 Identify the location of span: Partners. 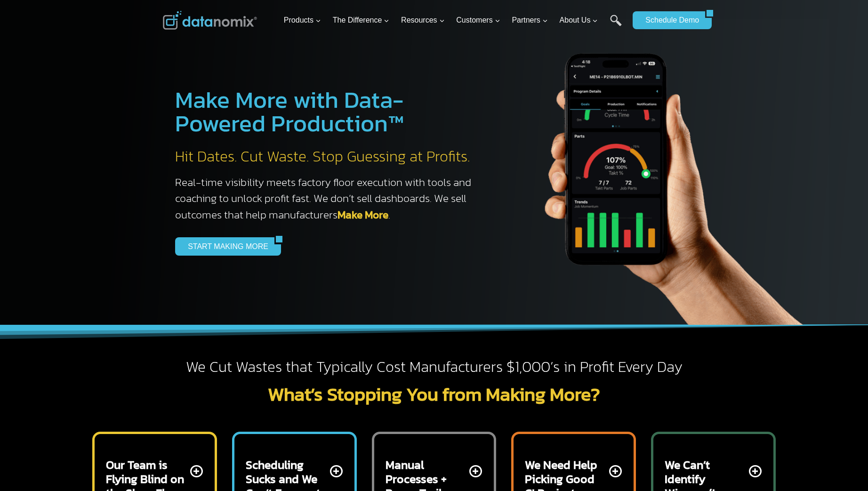
(530, 20).